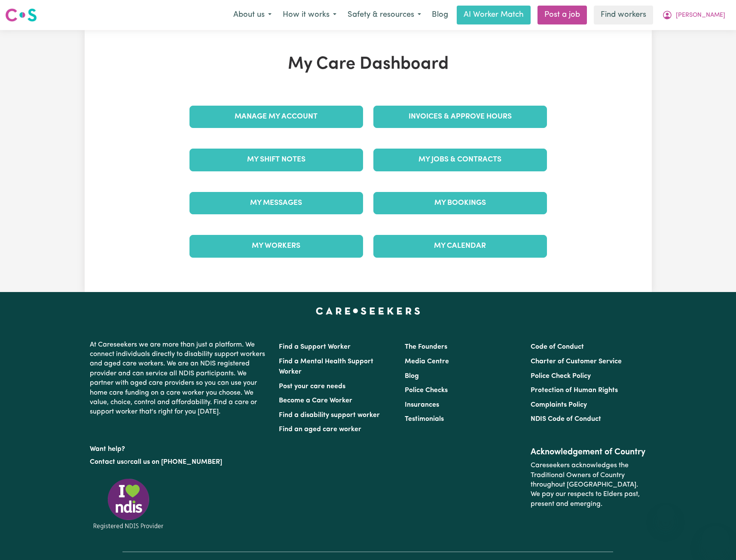 Image resolution: width=736 pixels, height=560 pixels. What do you see at coordinates (576, 362) in the screenshot?
I see `a: Charter of Customer Service` at bounding box center [576, 362].